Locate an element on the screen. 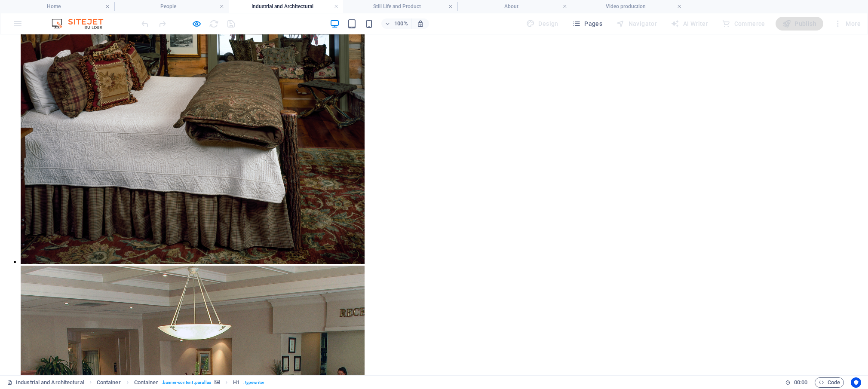  h4: About is located at coordinates (514, 7).